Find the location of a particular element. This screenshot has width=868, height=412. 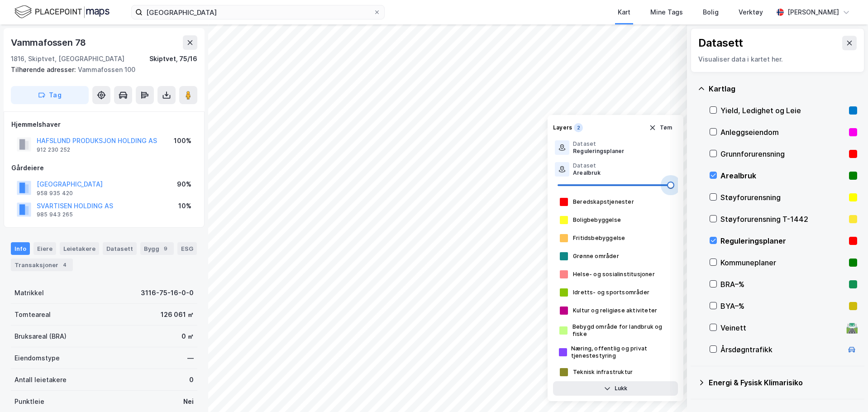

div: Kartlag is located at coordinates (783, 88).